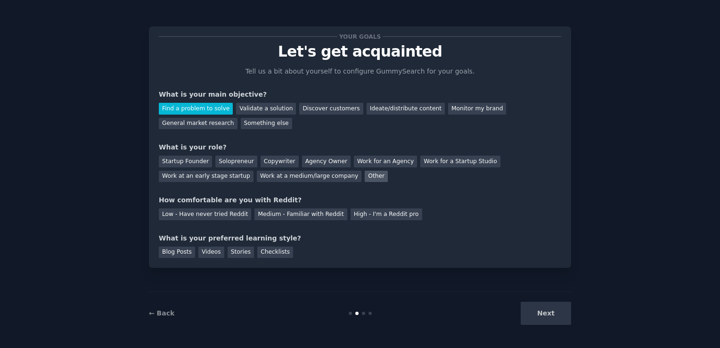  What do you see at coordinates (360, 51) in the screenshot?
I see `p: Let's get acquainted` at bounding box center [360, 51].